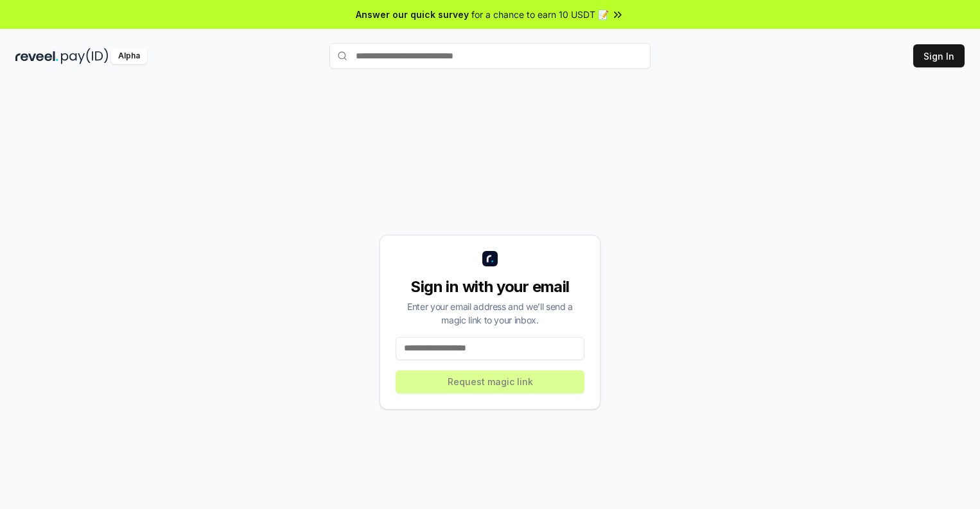 The image size is (980, 509). I want to click on div: Alpha, so click(129, 56).